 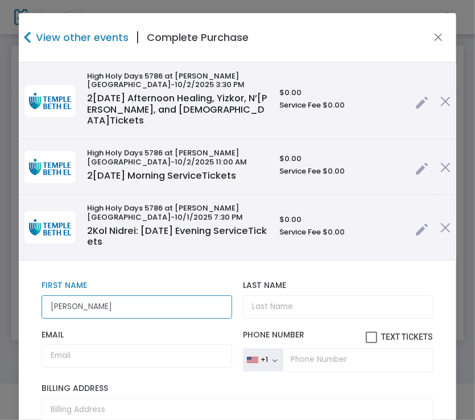 What do you see at coordinates (137, 335) in the screenshot?
I see `label: Email` at bounding box center [137, 335].